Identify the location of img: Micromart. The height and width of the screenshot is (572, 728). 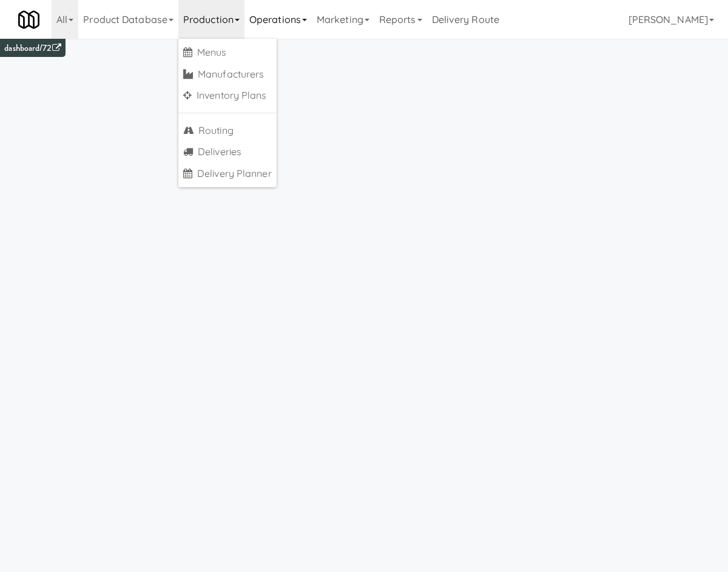
(29, 20).